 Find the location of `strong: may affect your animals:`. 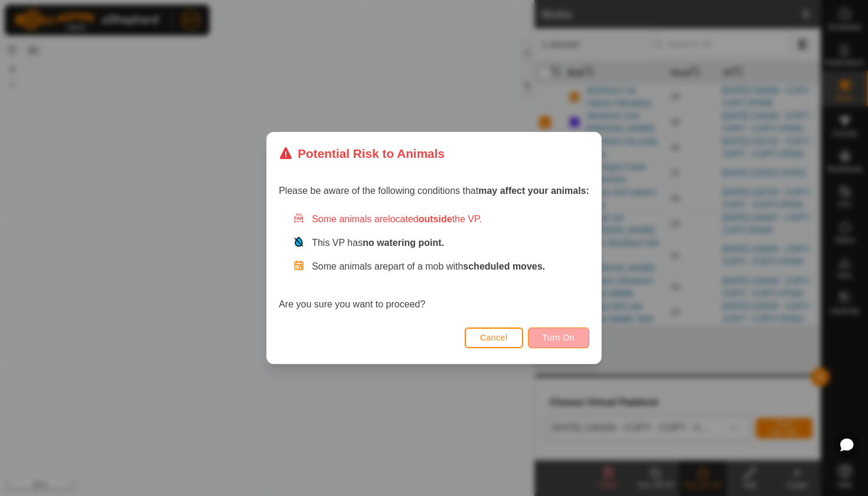

strong: may affect your animals: is located at coordinates (534, 190).